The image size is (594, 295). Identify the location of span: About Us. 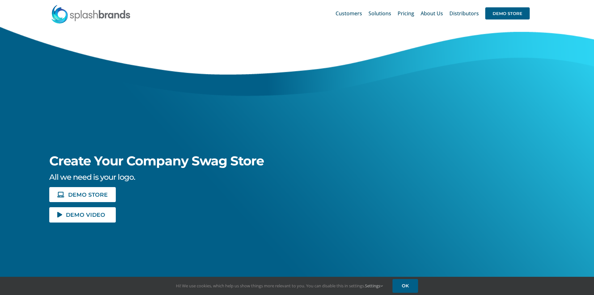
(432, 13).